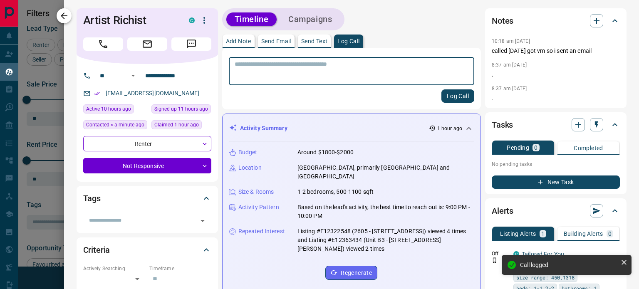 The width and height of the screenshot is (639, 289). What do you see at coordinates (556, 21) in the screenshot?
I see `div: Notes` at bounding box center [556, 21].